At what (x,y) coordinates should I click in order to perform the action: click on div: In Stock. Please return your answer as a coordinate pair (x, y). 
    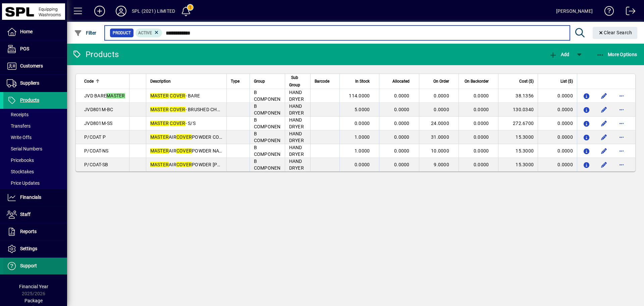
    Looking at the image, I should click on (360, 82).